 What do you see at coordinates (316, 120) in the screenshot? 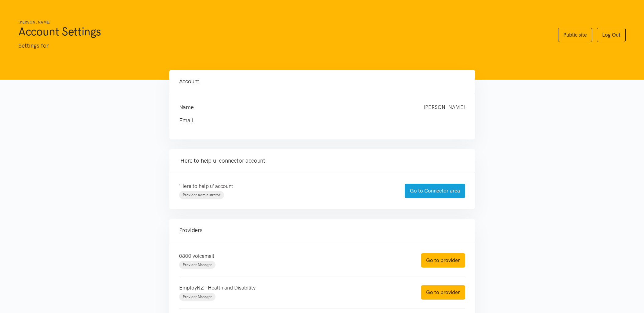
I see `h4: Email` at bounding box center [316, 120].